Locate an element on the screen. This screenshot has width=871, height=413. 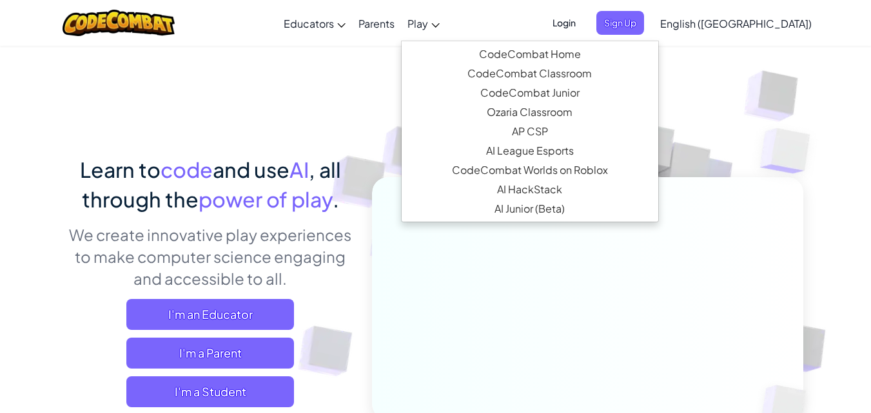
a: CodeCombat logo is located at coordinates (119, 23).